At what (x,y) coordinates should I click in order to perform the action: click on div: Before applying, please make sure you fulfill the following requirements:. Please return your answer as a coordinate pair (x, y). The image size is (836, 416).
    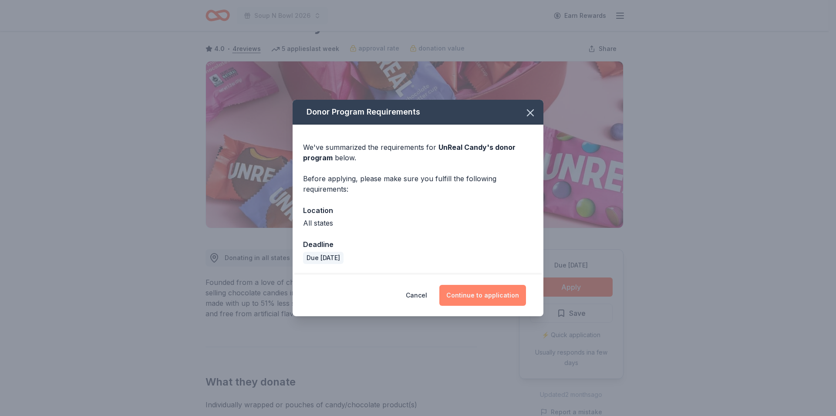
    Looking at the image, I should click on (418, 184).